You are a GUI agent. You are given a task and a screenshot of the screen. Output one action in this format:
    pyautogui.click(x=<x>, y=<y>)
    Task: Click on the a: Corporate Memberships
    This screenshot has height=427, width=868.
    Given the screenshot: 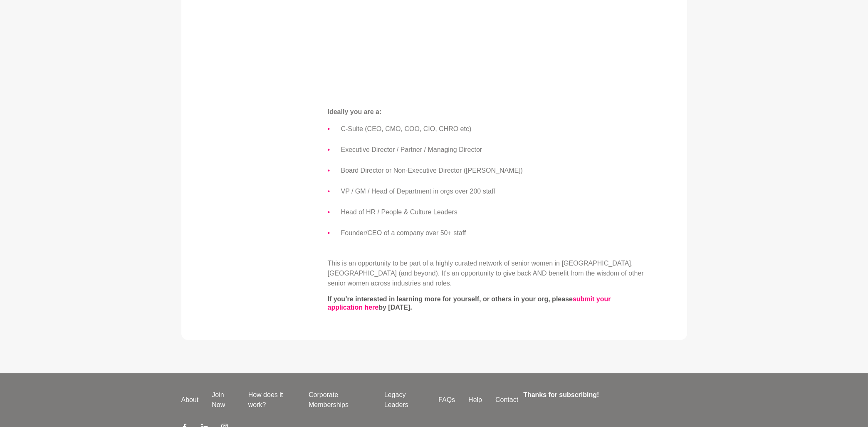 What is the action you would take?
    pyautogui.click(x=340, y=400)
    